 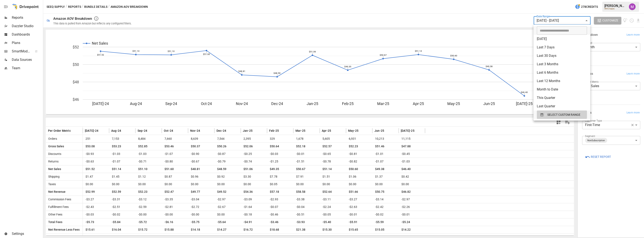 I want to click on span: SELECT CUSTOM RANGE, so click(x=564, y=115).